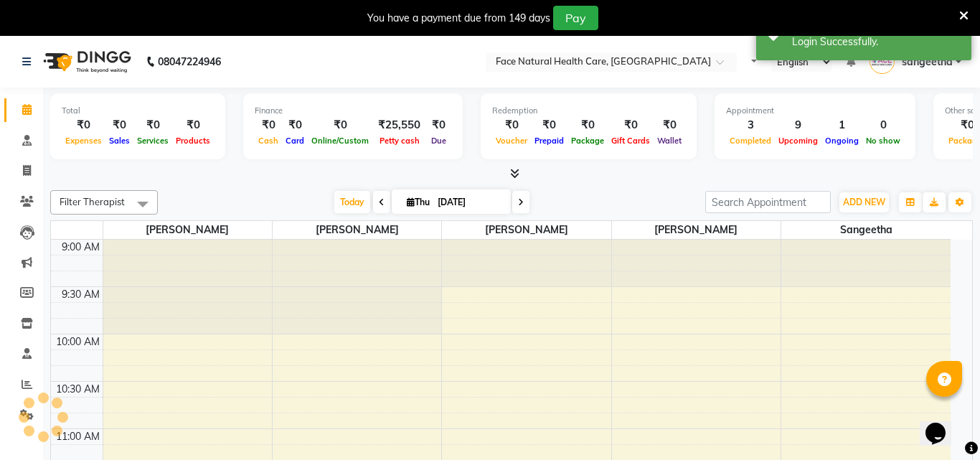 This screenshot has height=460, width=980. I want to click on div: 11:00 AM, so click(77, 436).